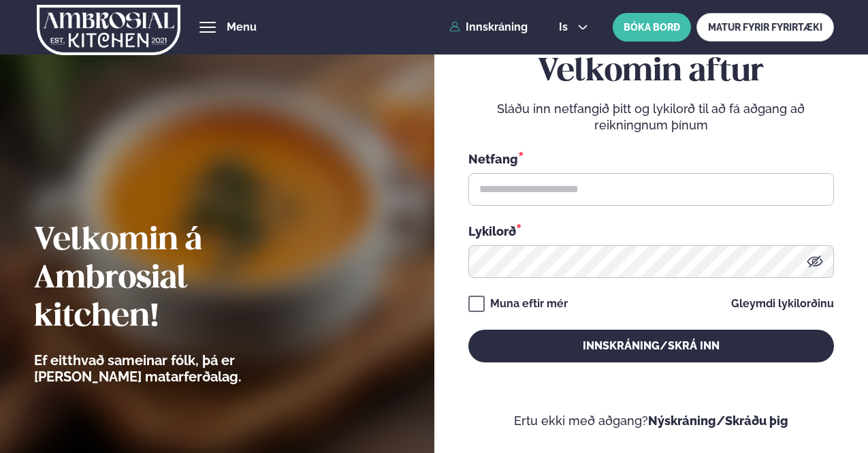  What do you see at coordinates (573, 27) in the screenshot?
I see `button: is` at bounding box center [573, 27].